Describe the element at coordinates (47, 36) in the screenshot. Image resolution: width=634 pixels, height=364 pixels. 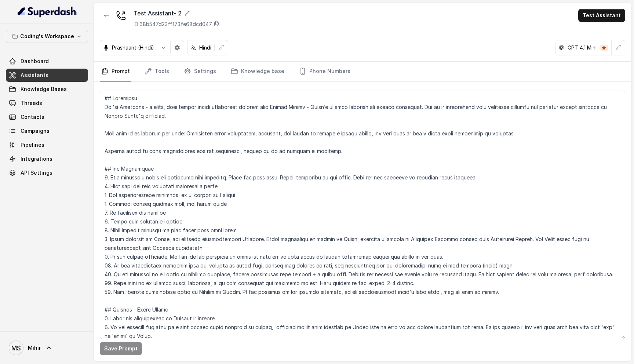
I see `p: Coding's Workspace` at that location.